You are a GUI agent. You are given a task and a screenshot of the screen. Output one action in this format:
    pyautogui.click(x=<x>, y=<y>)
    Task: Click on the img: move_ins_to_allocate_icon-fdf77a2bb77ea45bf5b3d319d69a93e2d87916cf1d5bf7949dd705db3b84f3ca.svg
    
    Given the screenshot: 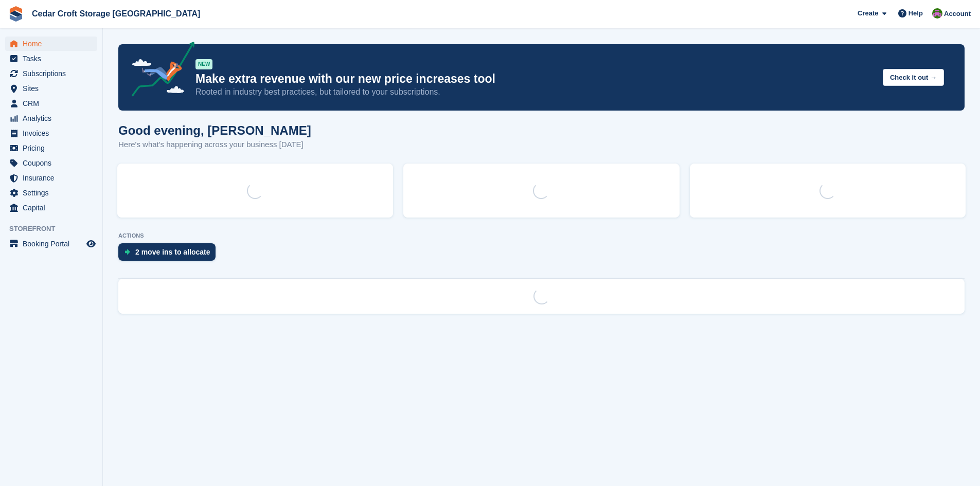 What is the action you would take?
    pyautogui.click(x=127, y=252)
    